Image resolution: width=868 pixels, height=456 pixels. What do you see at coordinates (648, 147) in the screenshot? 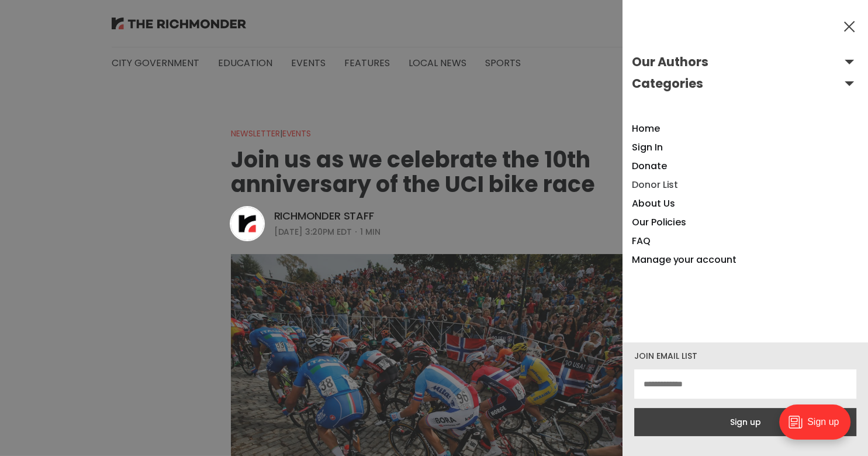
I see `a: Sign In` at bounding box center [648, 147].